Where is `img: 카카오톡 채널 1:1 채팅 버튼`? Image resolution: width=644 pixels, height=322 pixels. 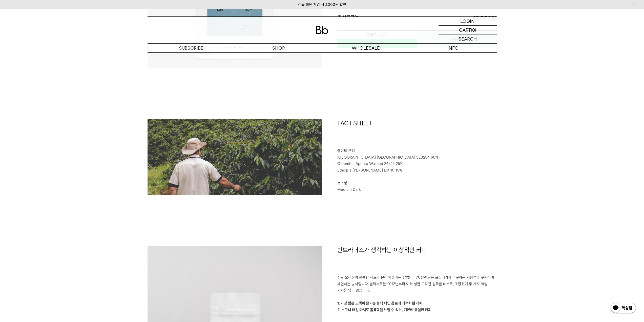
img: 카카오톡 채널 1:1 채팅 버튼 is located at coordinates (623, 308).